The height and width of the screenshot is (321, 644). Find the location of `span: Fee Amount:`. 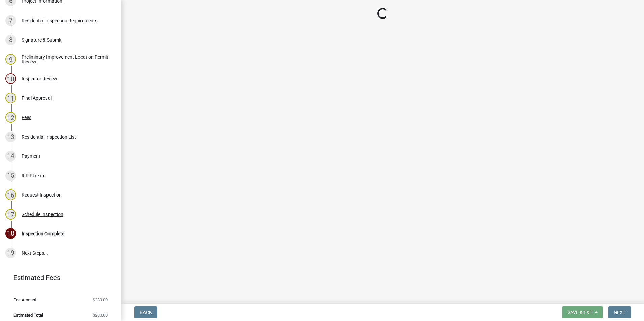

span: Fee Amount: is located at coordinates (25, 300).